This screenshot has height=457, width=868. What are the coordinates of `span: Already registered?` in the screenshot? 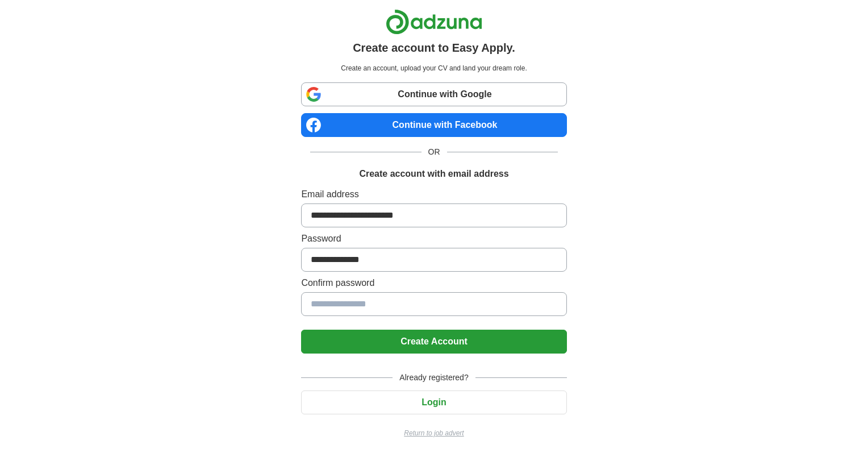 It's located at (434, 377).